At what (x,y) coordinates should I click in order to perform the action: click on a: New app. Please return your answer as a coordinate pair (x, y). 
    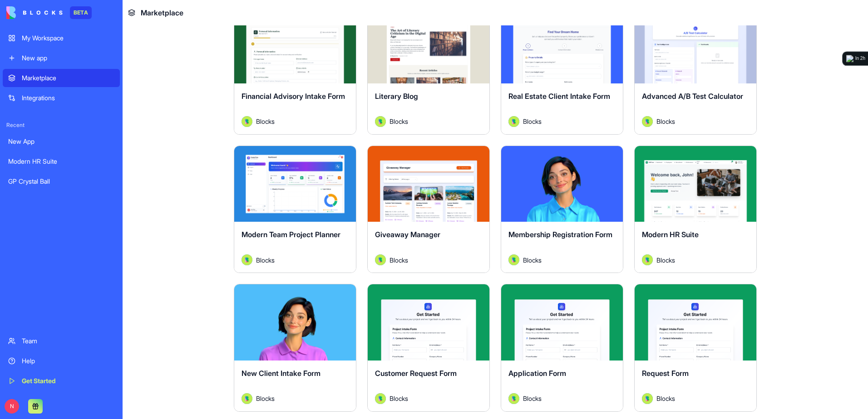
    Looking at the image, I should click on (61, 58).